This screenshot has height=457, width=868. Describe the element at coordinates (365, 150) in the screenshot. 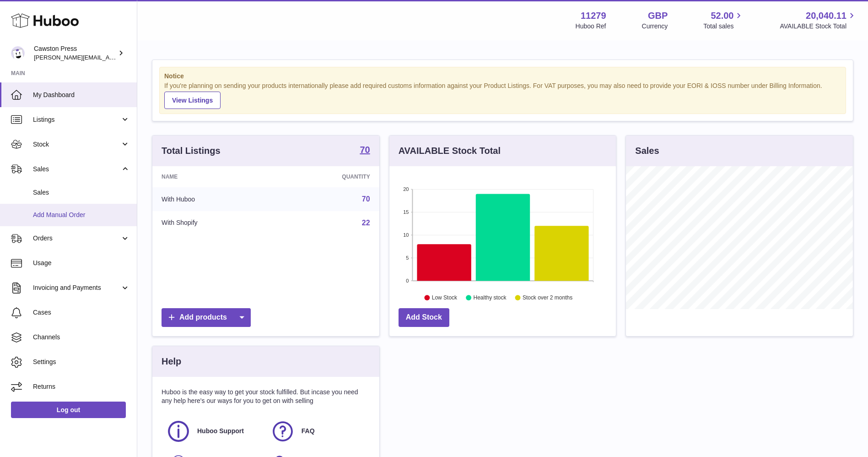

I see `strong: 70` at that location.